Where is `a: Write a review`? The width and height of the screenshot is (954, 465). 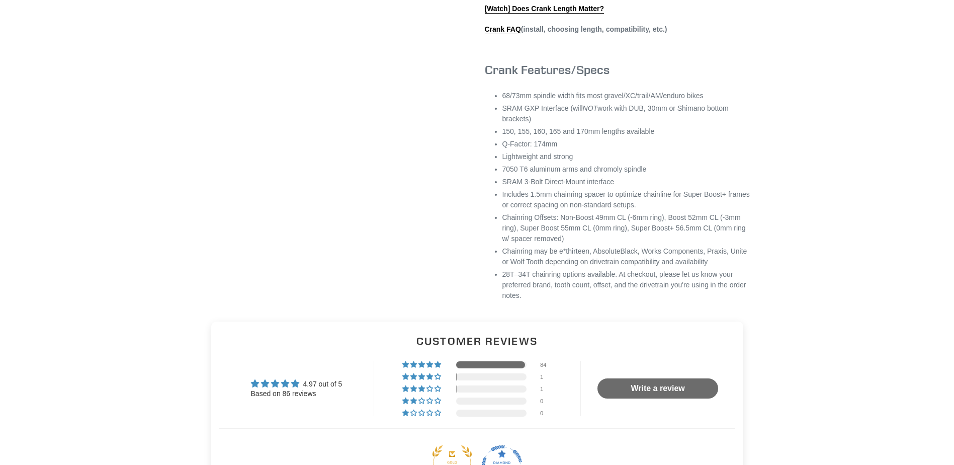 a: Write a review is located at coordinates (658, 388).